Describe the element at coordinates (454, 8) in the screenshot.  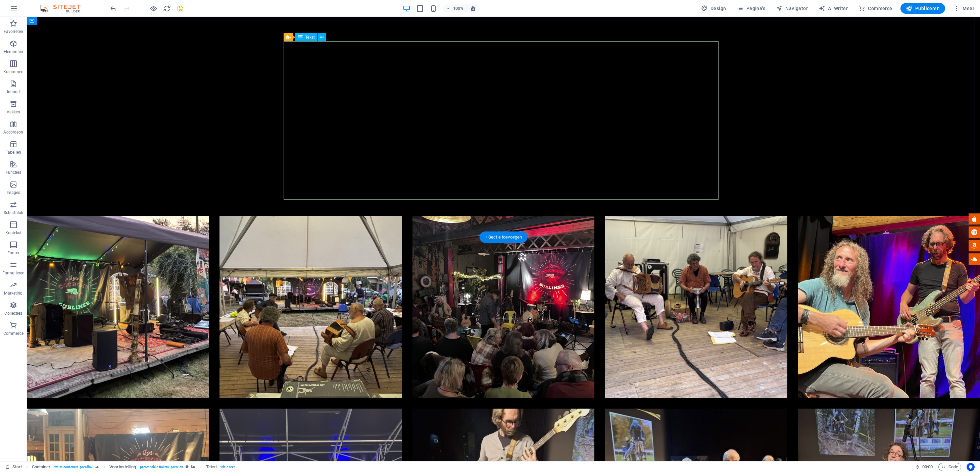
I see `button: 100%` at that location.